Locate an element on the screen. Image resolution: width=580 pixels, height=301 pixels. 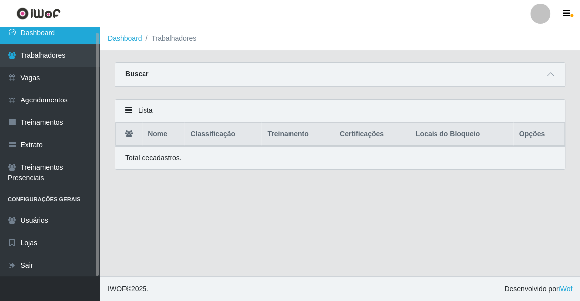
span: Desenvolvido por is located at coordinates (538, 289).